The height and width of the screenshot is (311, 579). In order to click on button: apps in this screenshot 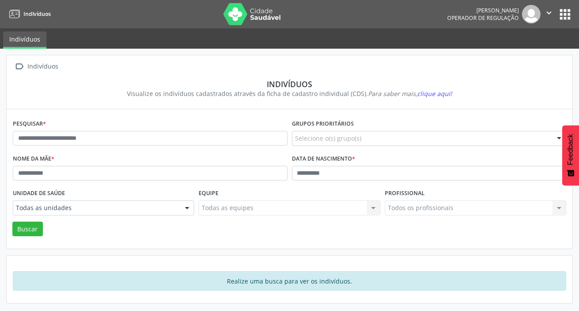, I will do `click(564, 14)`.